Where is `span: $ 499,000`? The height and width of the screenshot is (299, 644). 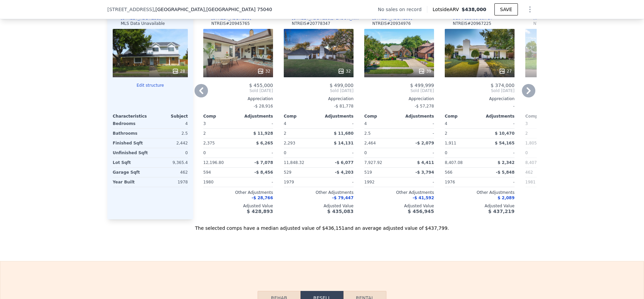 span: $ 499,000 is located at coordinates (342, 85).